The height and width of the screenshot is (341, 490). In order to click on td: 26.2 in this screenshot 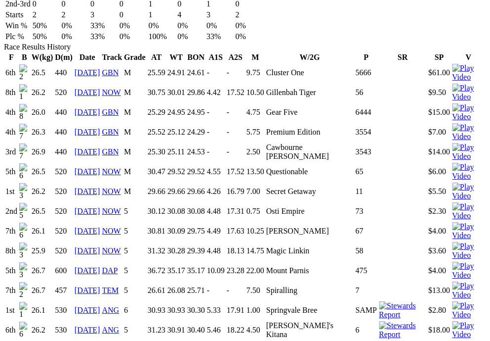, I will do `click(43, 191)`.